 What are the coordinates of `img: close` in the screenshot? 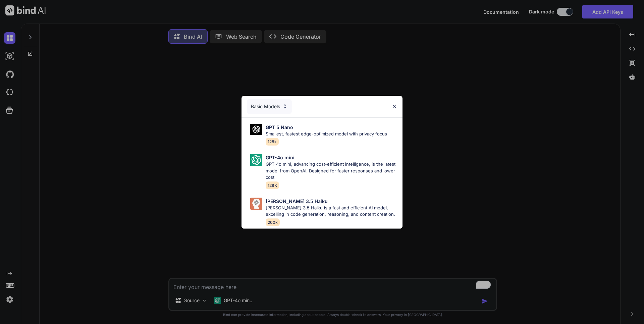 It's located at (394, 106).